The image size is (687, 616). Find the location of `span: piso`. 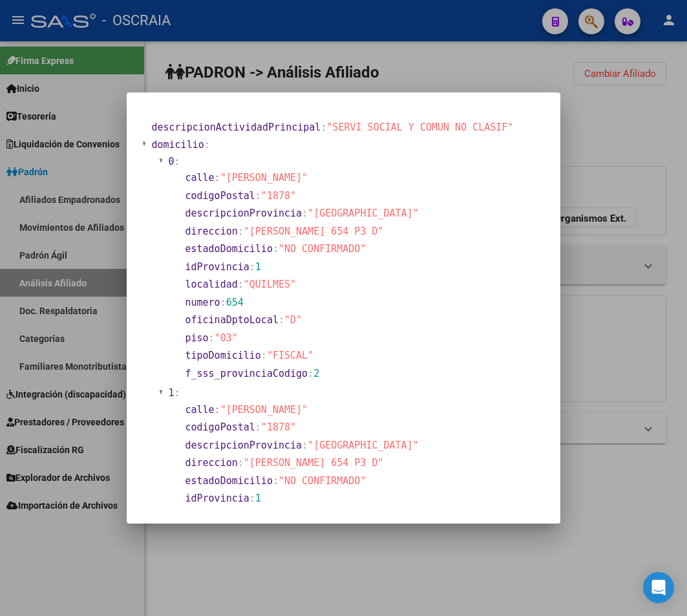

span: piso is located at coordinates (197, 338).